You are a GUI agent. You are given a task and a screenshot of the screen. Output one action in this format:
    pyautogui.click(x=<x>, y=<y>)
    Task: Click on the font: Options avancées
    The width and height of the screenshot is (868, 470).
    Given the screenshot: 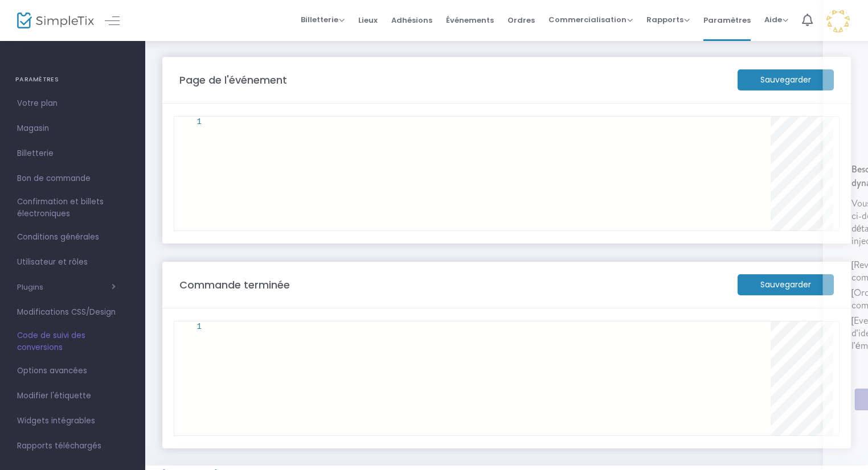 What is the action you would take?
    pyautogui.click(x=52, y=371)
    